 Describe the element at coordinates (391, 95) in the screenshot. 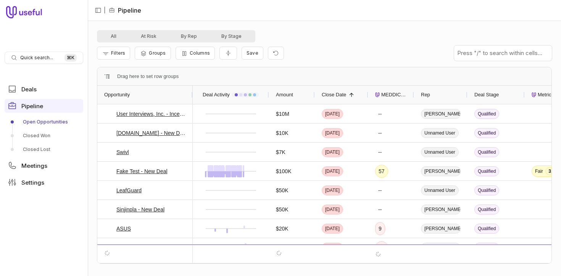

I see `div: MEDDICC Score` at that location.